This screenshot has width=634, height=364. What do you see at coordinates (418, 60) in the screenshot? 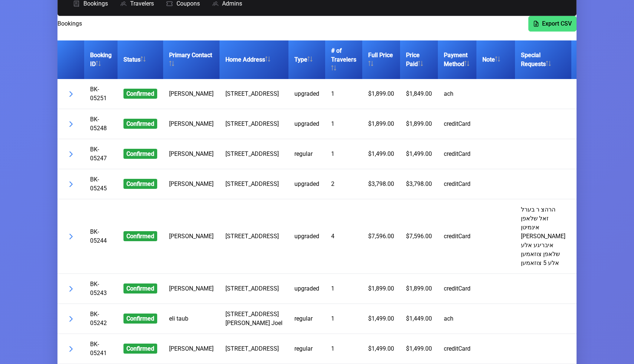
I see `th: Price Paid` at bounding box center [418, 60].